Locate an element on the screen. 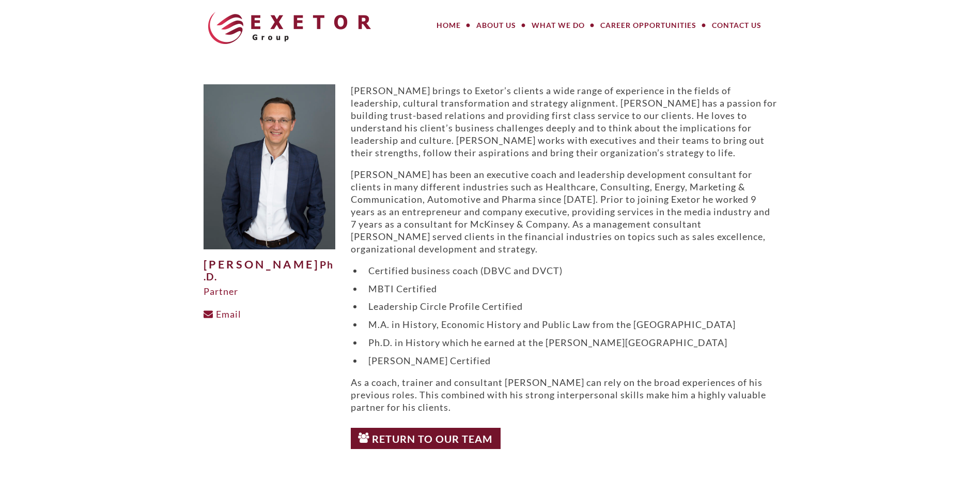  a: Home is located at coordinates (448, 26).